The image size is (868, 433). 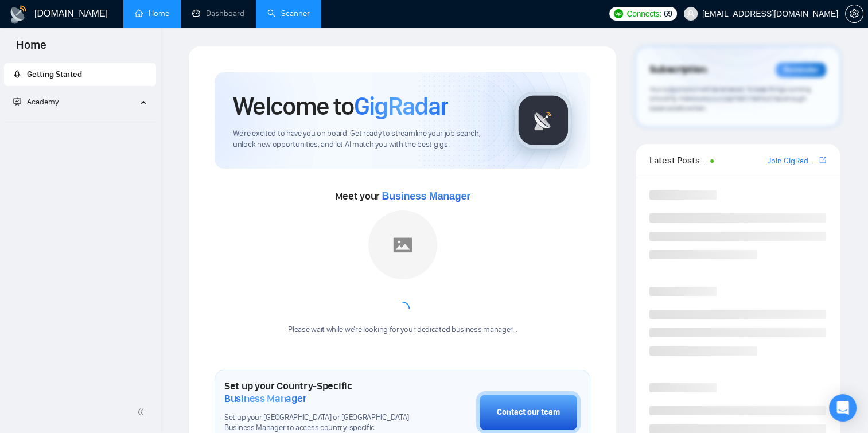 What do you see at coordinates (340, 106) in the screenshot?
I see `h1: Welcome to` at bounding box center [340, 106].